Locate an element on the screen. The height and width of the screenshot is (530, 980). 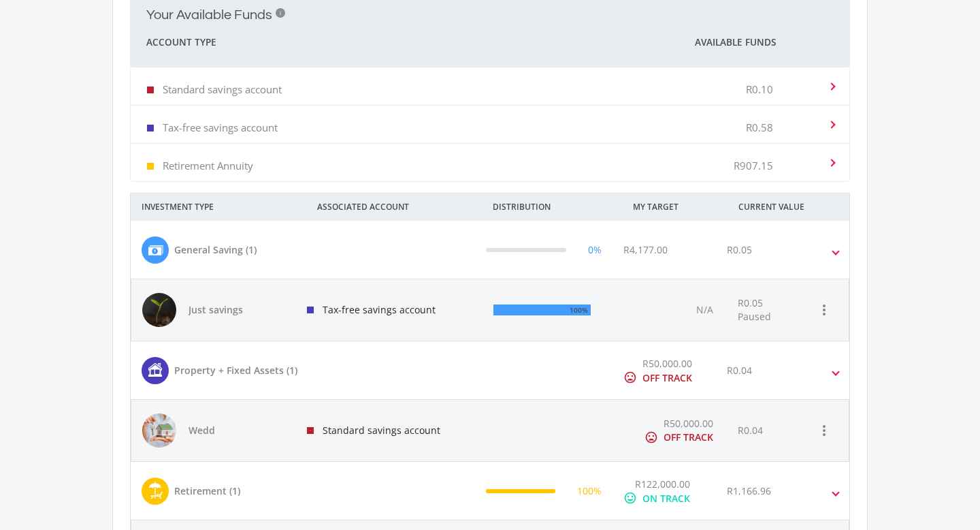
mat-expansion-panel-header: Retirement (1) 100% R122,000.00 mood ON TRACK R1,166.96 is located at coordinates (490, 490).